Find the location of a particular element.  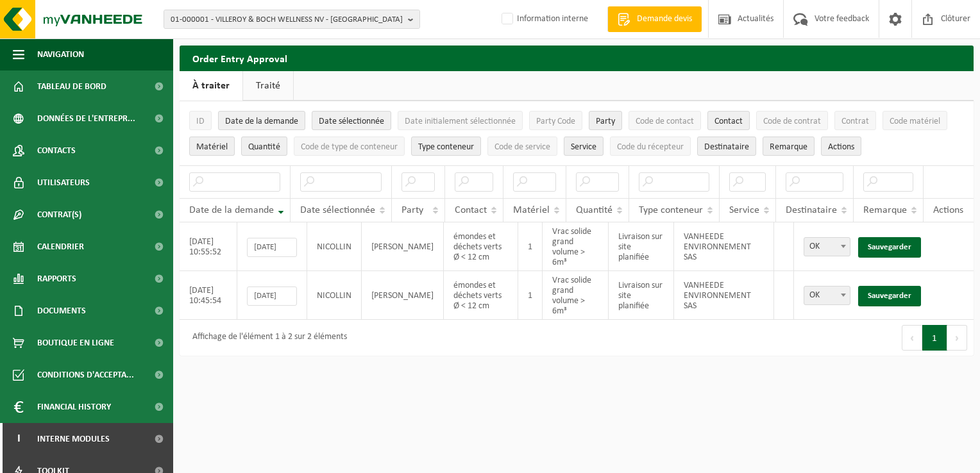

button: MatérielMatériel: Activate to sort is located at coordinates (211, 147).